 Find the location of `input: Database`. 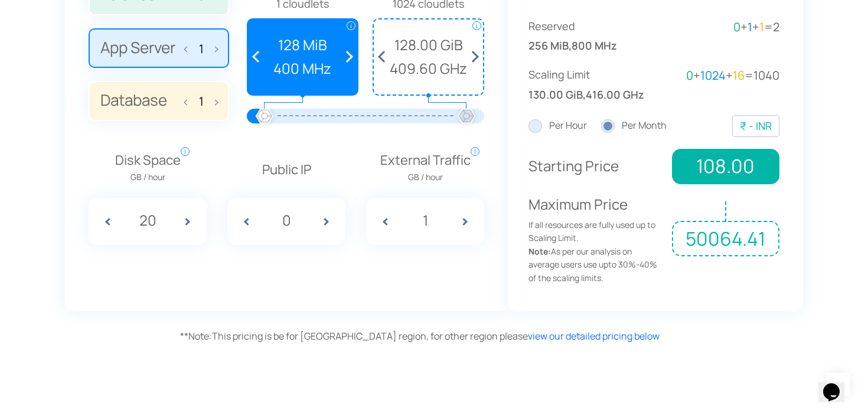

input: Database is located at coordinates (202, 101).